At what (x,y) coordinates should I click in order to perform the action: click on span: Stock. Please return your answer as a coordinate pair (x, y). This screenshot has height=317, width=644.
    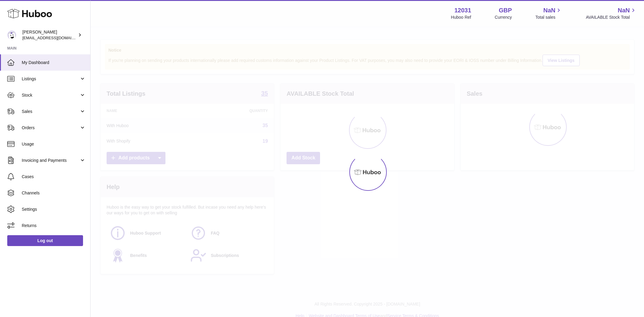
    Looking at the image, I should click on (50, 95).